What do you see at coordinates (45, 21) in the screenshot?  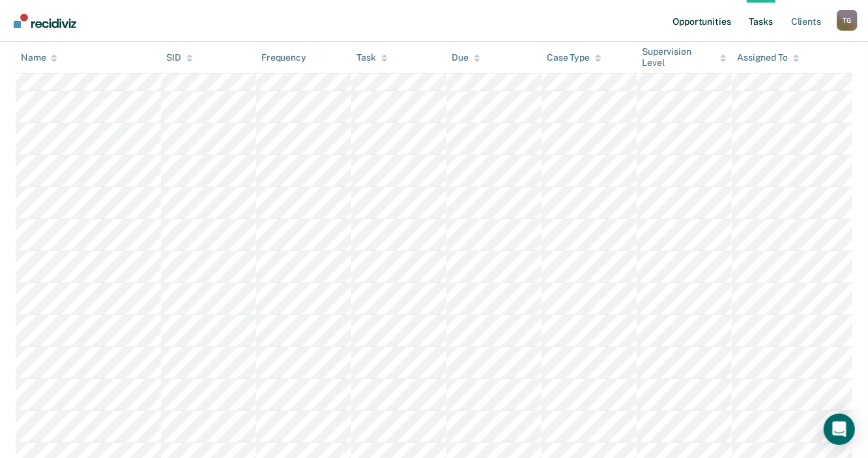 I see `img: Recidiviz` at bounding box center [45, 21].